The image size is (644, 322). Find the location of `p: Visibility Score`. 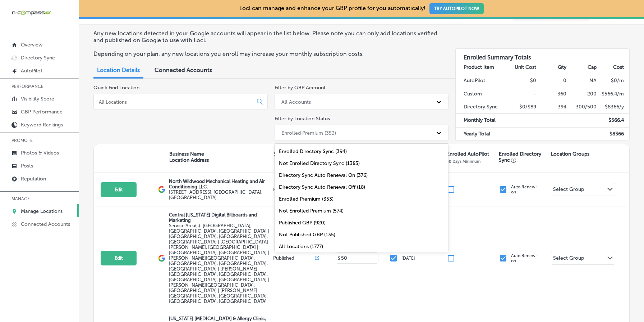

p: Visibility Score is located at coordinates (38, 98).